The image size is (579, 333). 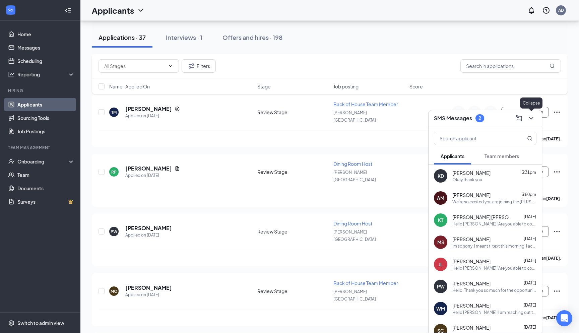 What do you see at coordinates (184, 37) in the screenshot?
I see `div: Interviews · 1` at bounding box center [184, 37].